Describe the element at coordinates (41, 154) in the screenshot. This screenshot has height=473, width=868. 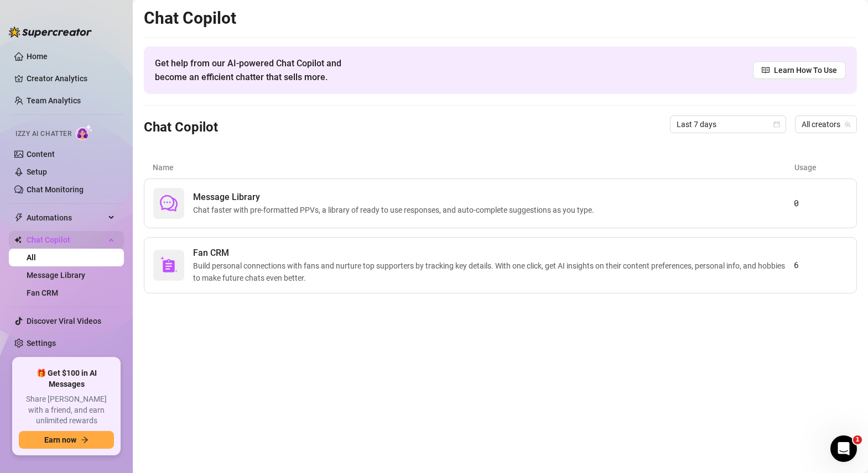
I see `a: Content` at that location.